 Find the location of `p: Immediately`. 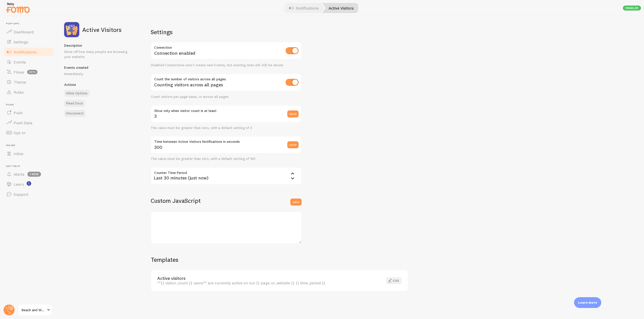

p: Immediately is located at coordinates (98, 74).